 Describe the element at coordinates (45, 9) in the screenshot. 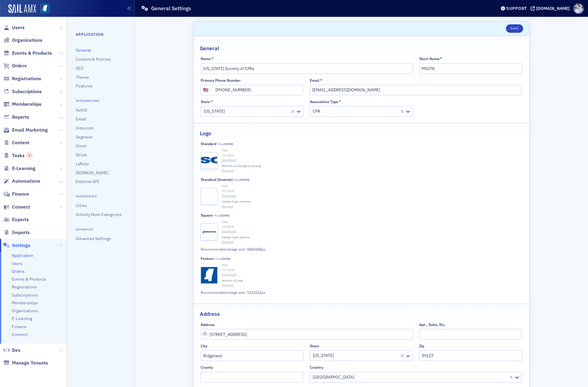

I see `img: SailAMX` at that location.